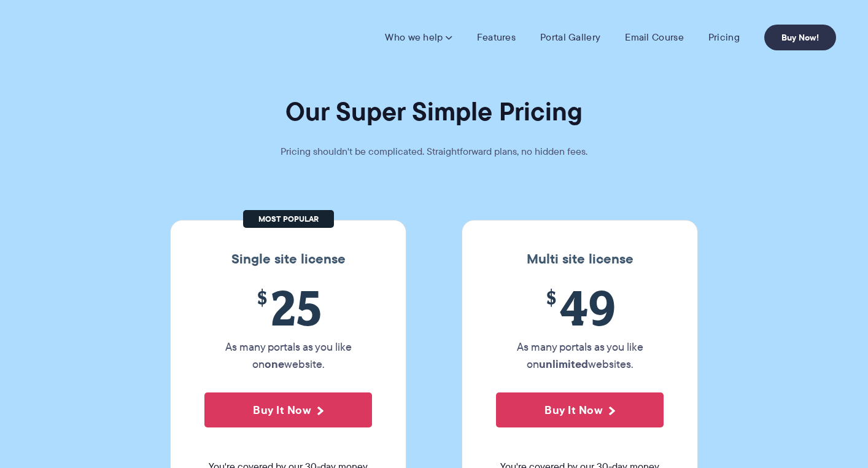 The width and height of the screenshot is (868, 468). What do you see at coordinates (564, 364) in the screenshot?
I see `strong: unlimited` at bounding box center [564, 364].